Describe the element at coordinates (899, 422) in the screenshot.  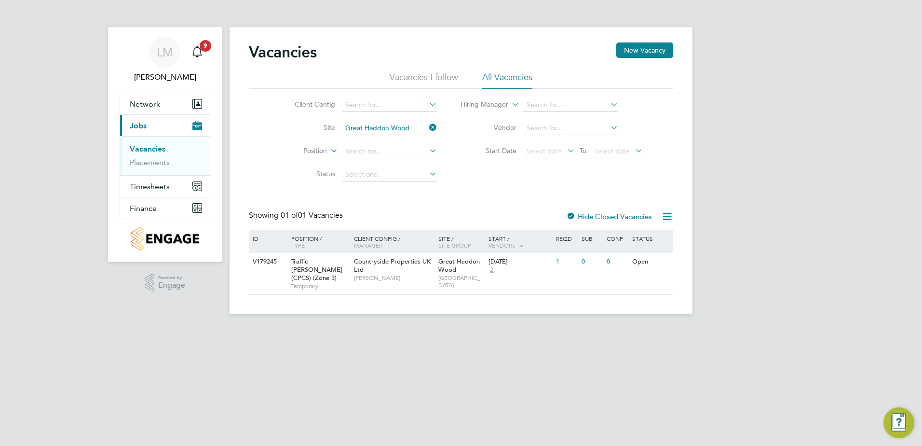
I see `button: Engage Resource Center` at that location.